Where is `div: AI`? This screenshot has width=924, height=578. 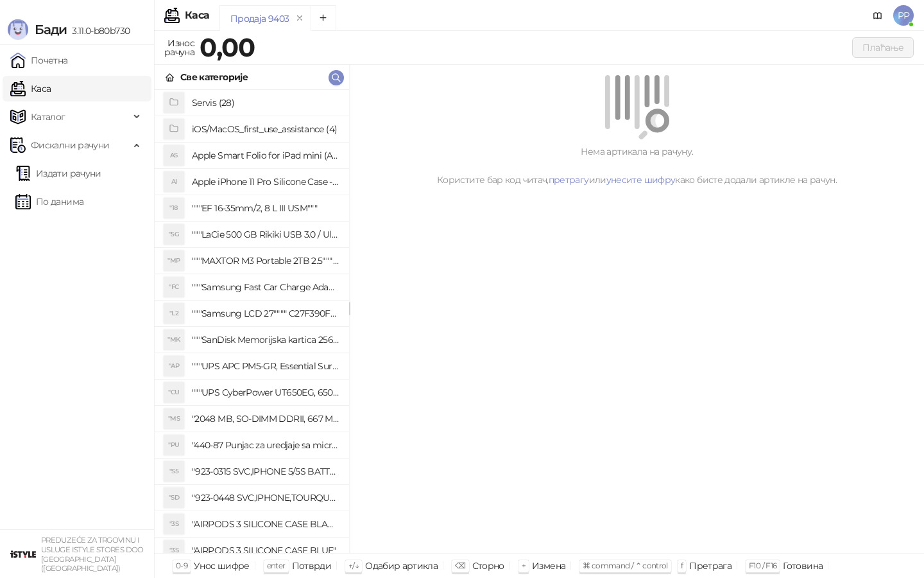
div: AI is located at coordinates (174, 182).